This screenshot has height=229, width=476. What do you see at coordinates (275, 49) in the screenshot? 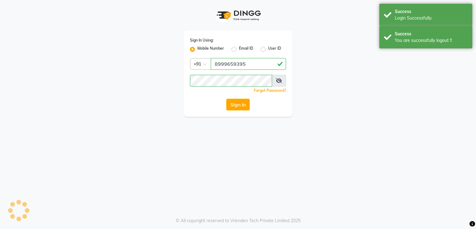
I see `label: User ID` at bounding box center [275, 49].